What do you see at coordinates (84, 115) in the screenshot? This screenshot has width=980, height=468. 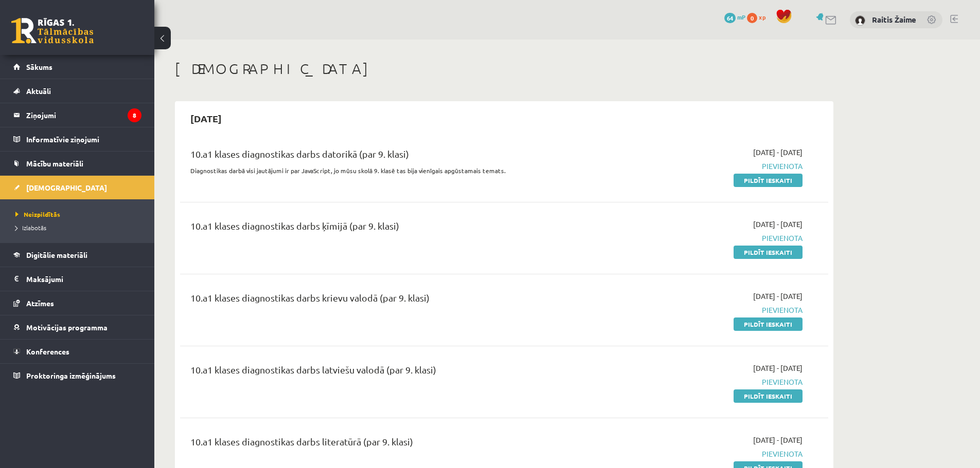 I see `legend: Ziņojumi` at bounding box center [84, 115].